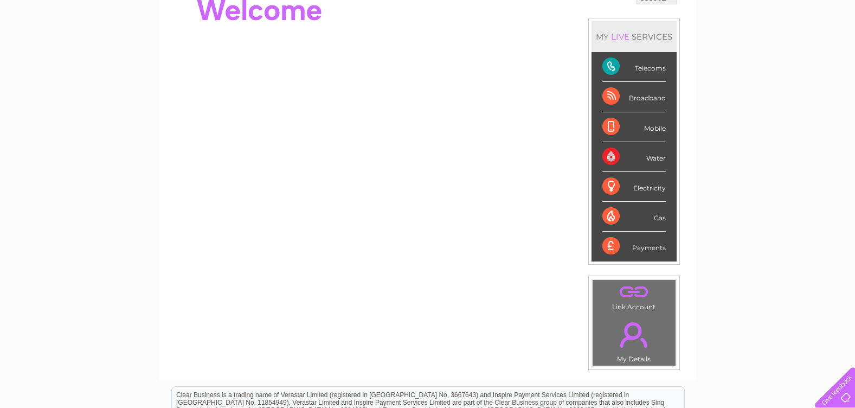 This screenshot has height=408, width=855. I want to click on a: Telecoms, so click(738, 50).